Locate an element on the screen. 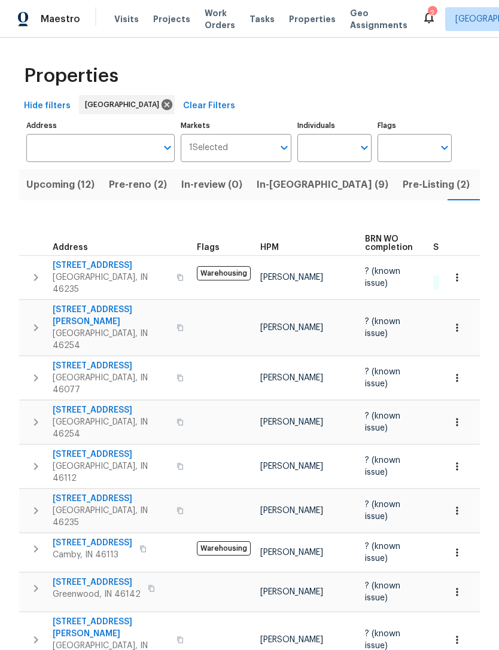  span: Visits is located at coordinates (126, 19).